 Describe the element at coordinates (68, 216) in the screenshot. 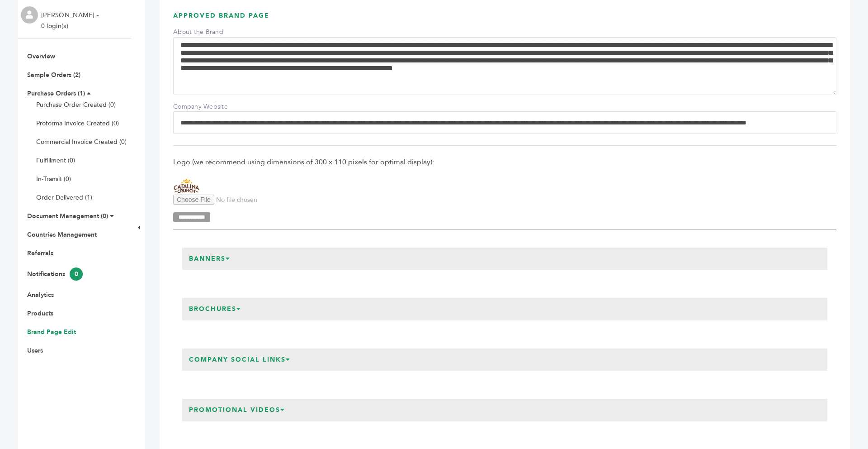

I see `a: Document Management (0)` at that location.